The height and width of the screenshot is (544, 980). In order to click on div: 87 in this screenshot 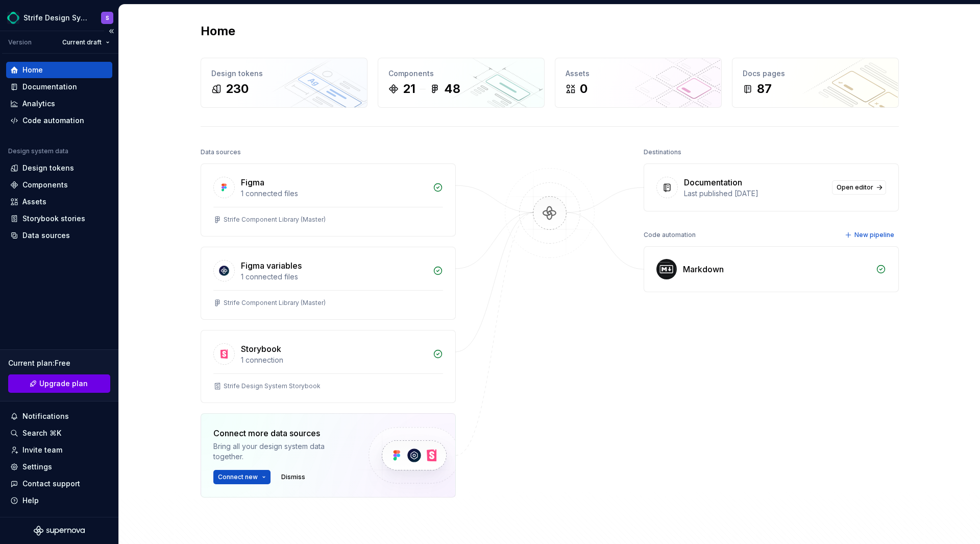, I will do `click(764, 89)`.